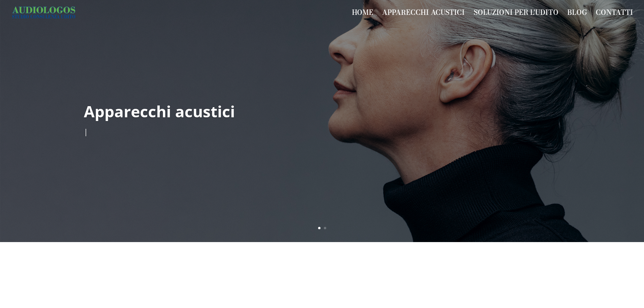 This screenshot has width=644, height=308. Describe the element at coordinates (516, 18) in the screenshot. I see `a: Soluzioni per l’udito` at that location.